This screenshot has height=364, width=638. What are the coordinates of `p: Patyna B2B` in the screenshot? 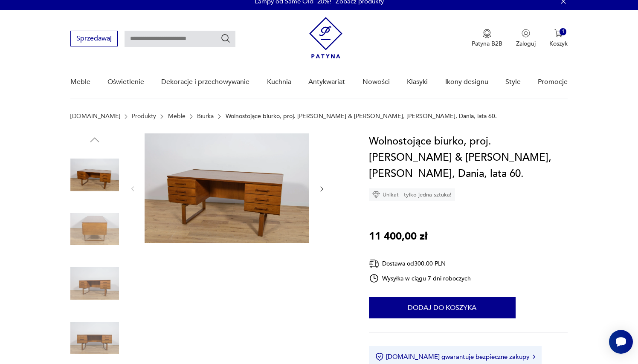 It's located at (487, 44).